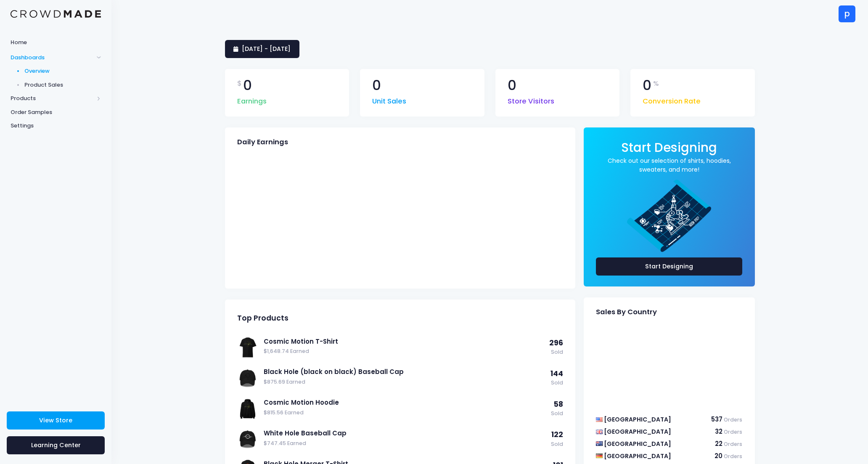 The height and width of the screenshot is (464, 868). What do you see at coordinates (669, 165) in the screenshot?
I see `a: Check out our selection of shirts, hoodies, sweaters, and more!` at bounding box center [669, 165].